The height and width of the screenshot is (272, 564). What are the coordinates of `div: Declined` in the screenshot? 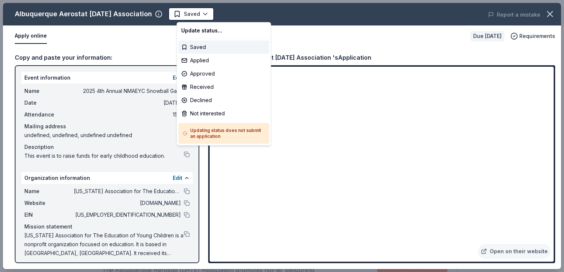 It's located at (224, 100).